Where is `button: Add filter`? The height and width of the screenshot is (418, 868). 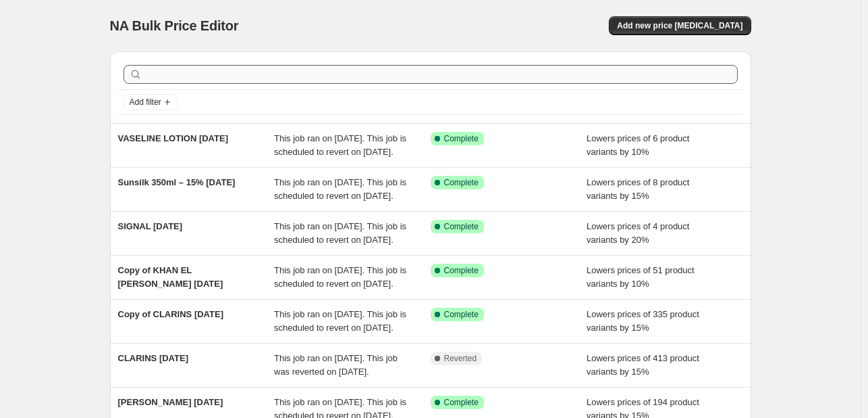
button: Add filter is located at coordinates (151, 102).